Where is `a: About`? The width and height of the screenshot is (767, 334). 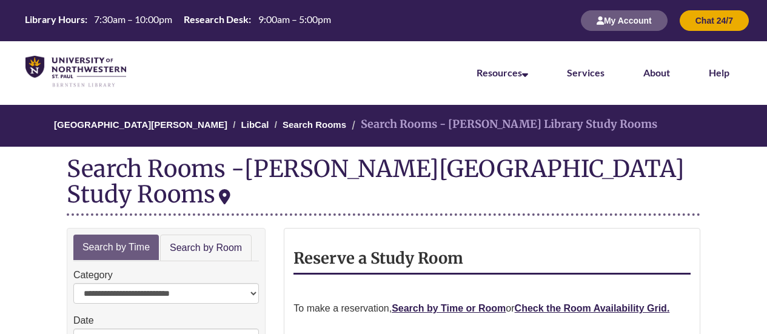 a: About is located at coordinates (657, 72).